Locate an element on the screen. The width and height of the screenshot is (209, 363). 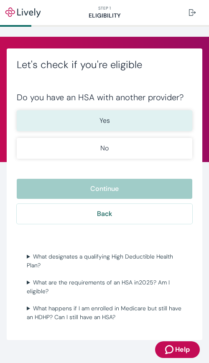
summary: What designates a qualifying High Deductible Health Plan? is located at coordinates (104, 261).